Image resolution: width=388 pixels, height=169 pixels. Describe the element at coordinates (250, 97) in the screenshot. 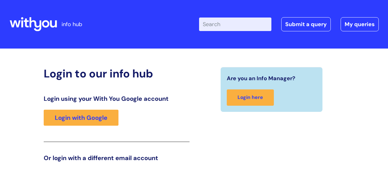

I see `a: Login here` at that location.